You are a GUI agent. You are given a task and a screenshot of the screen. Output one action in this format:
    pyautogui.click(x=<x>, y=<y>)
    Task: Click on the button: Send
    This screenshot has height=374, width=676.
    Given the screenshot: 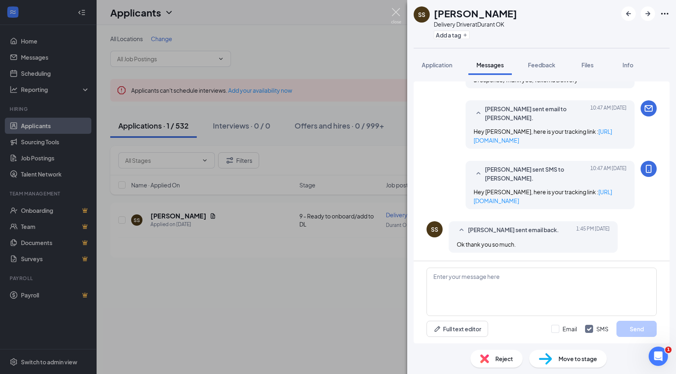 What is the action you would take?
    pyautogui.click(x=637, y=328)
    